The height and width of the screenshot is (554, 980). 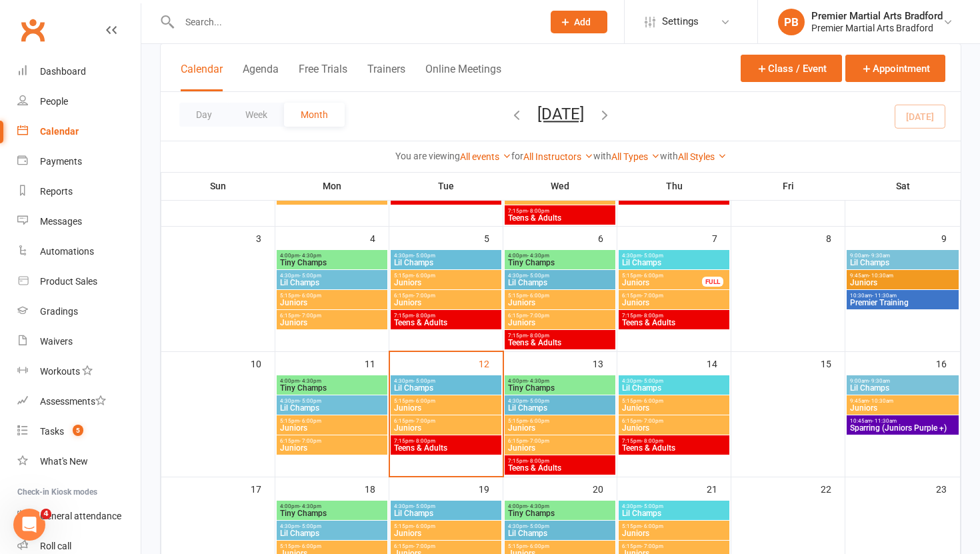 What do you see at coordinates (884, 421) in the screenshot?
I see `span: - 11:30am` at bounding box center [884, 421].